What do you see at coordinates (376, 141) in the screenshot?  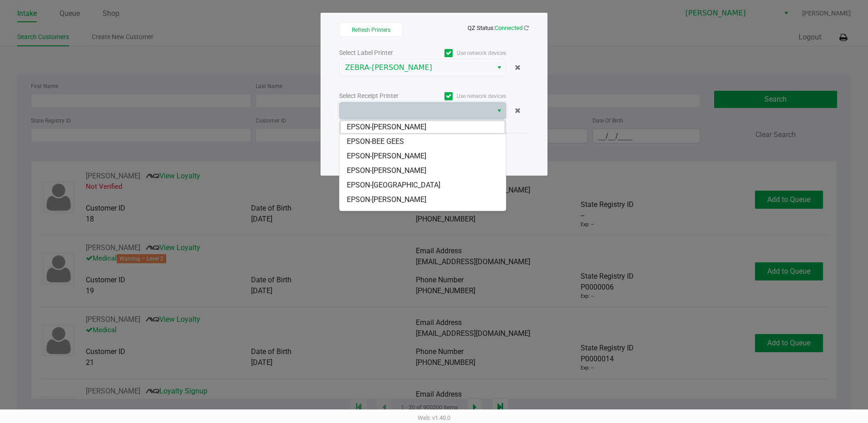 I see `span: EPSON-BEE GEES` at bounding box center [376, 141].